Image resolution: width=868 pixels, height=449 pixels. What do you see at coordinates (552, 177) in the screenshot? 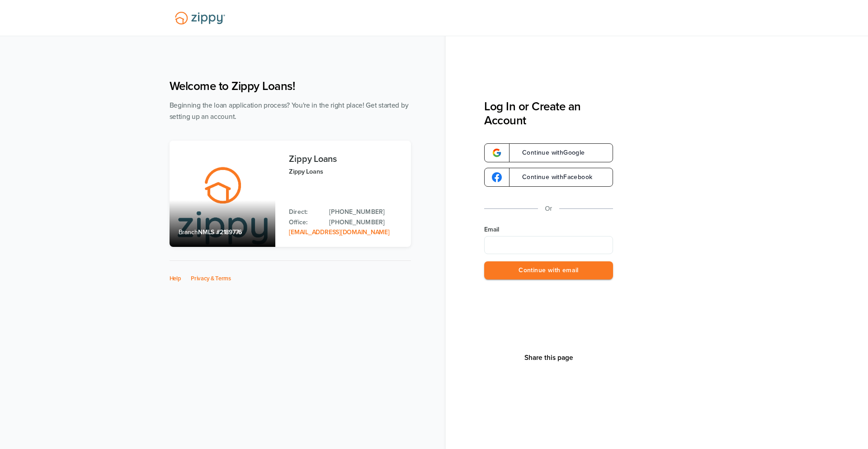
I see `span: Continue with Facebook` at bounding box center [552, 177].